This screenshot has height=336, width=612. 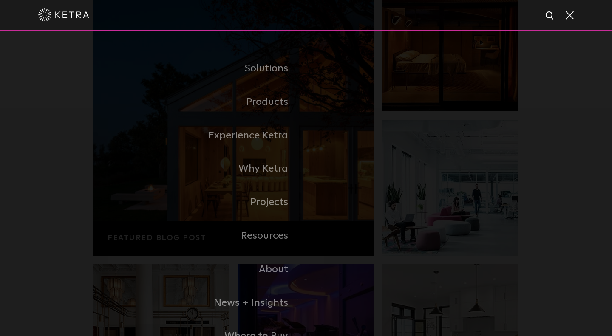 What do you see at coordinates (200, 169) in the screenshot?
I see `a: Why Ketra` at bounding box center [200, 169].